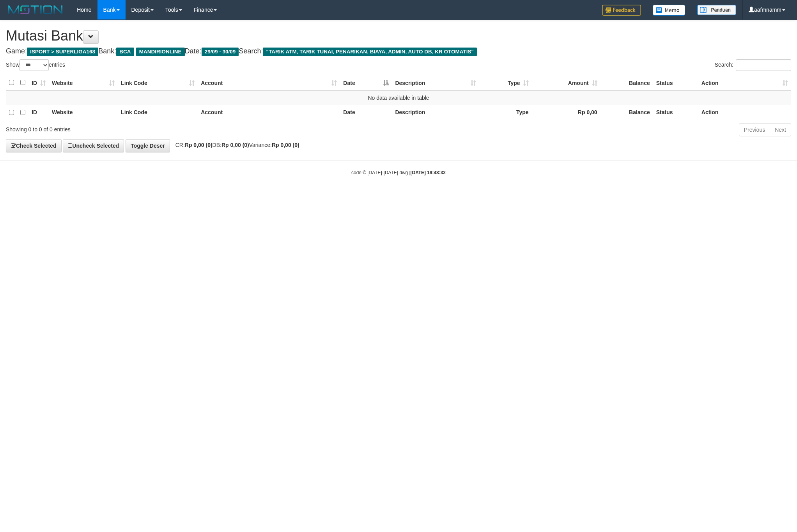 This screenshot has width=797, height=532. I want to click on input: Search:, so click(764, 65).